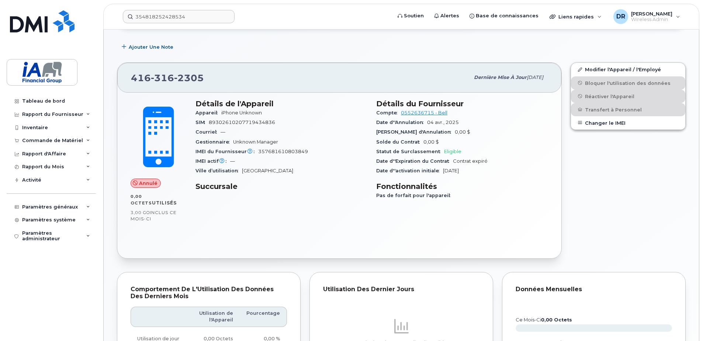 This screenshot has width=703, height=341. What do you see at coordinates (400, 142) in the screenshot?
I see `span: Solde du Contrat` at bounding box center [400, 142].